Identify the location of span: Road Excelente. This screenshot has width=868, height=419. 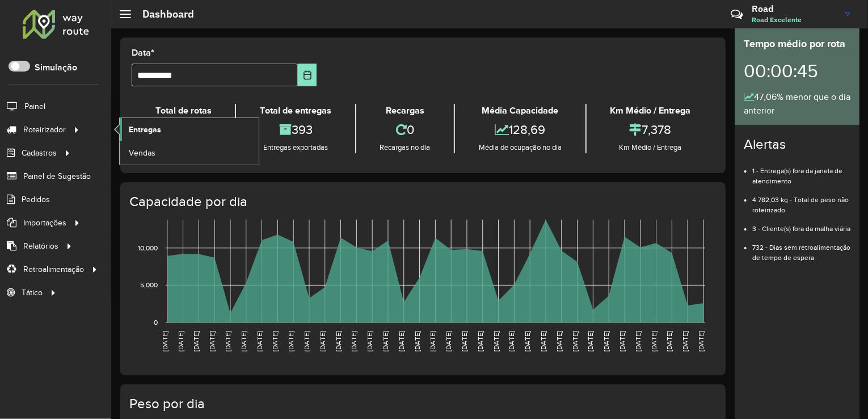
(794, 20).